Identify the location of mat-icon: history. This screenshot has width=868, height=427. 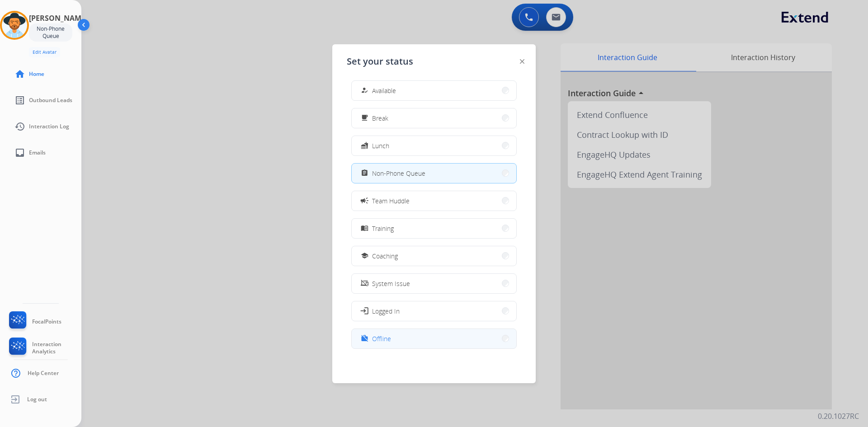
(20, 127).